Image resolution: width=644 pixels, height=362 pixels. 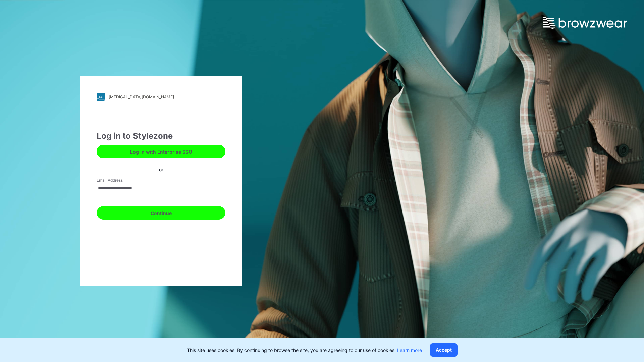 I want to click on img: stylezone-logo.562084cfcfab977791bfbf7441f1a819.svg, so click(x=101, y=96).